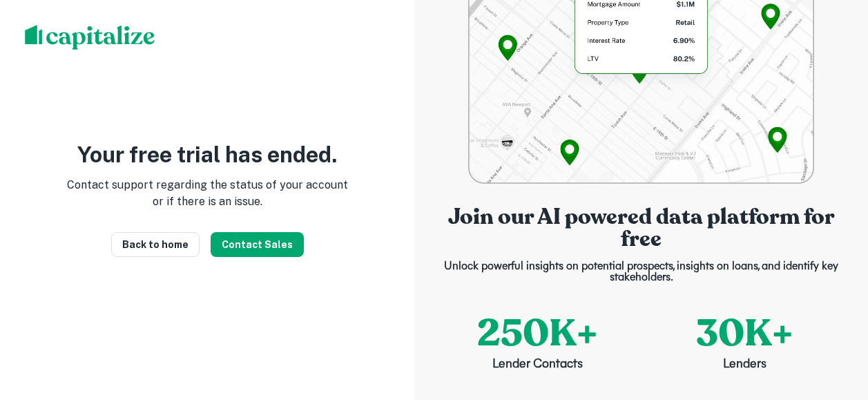 The width and height of the screenshot is (868, 400). Describe the element at coordinates (90, 37) in the screenshot. I see `img: capitalize-logo.png` at that location.